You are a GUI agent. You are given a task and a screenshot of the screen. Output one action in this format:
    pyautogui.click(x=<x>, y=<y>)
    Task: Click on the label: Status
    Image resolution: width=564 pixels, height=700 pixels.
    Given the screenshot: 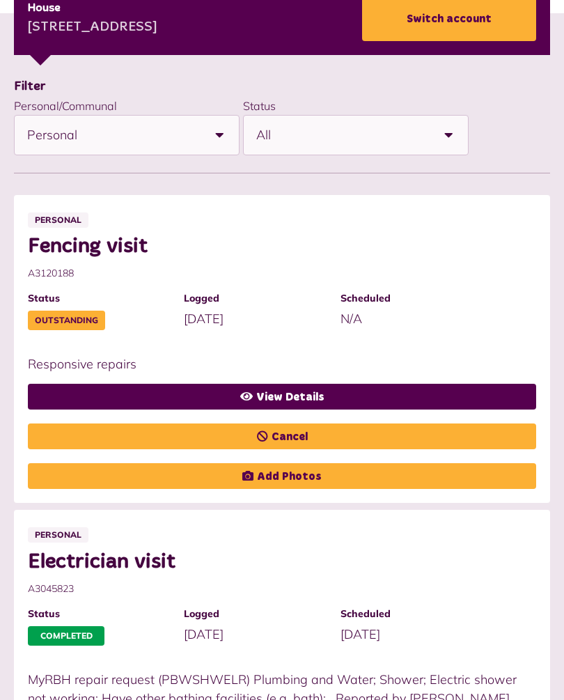 What is the action you would take?
    pyautogui.click(x=259, y=106)
    